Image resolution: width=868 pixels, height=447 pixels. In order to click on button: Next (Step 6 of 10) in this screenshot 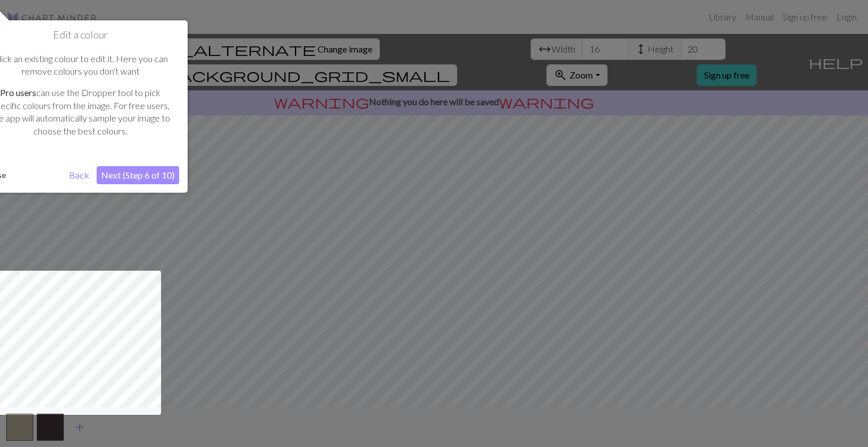, I will do `click(138, 175)`.